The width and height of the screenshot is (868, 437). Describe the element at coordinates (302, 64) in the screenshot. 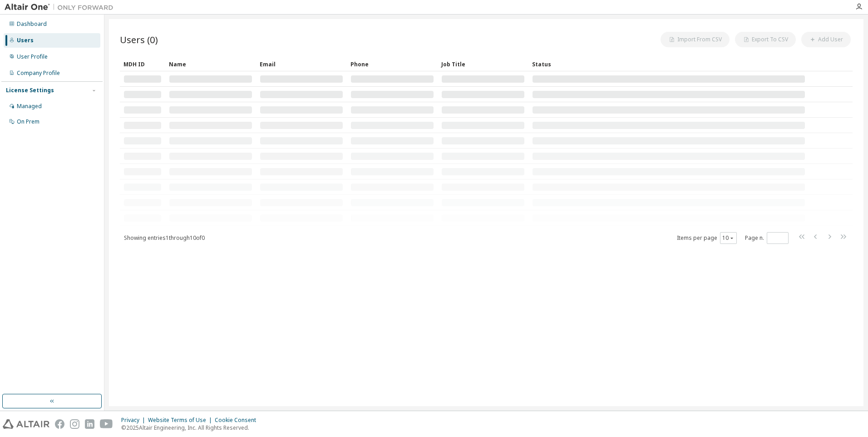

I see `div: Email` at that location.